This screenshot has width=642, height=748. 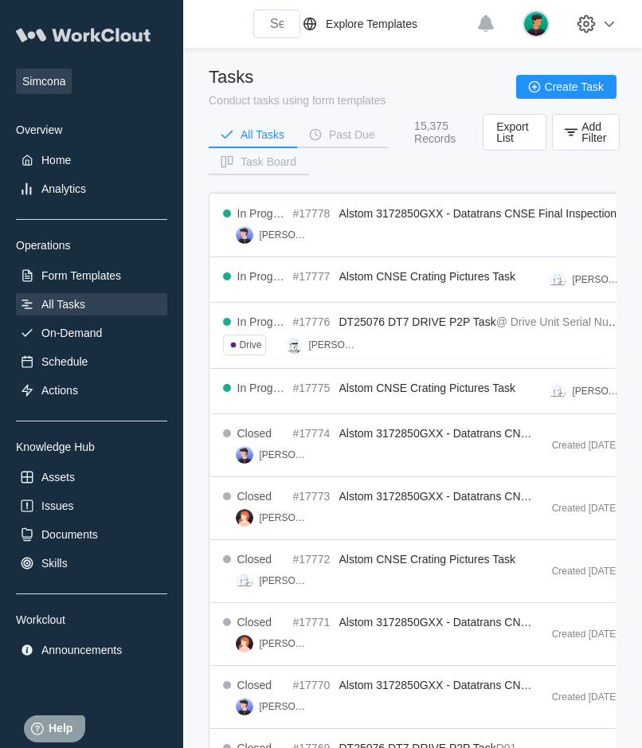 What do you see at coordinates (342, 135) in the screenshot?
I see `button: Past Due` at bounding box center [342, 135].